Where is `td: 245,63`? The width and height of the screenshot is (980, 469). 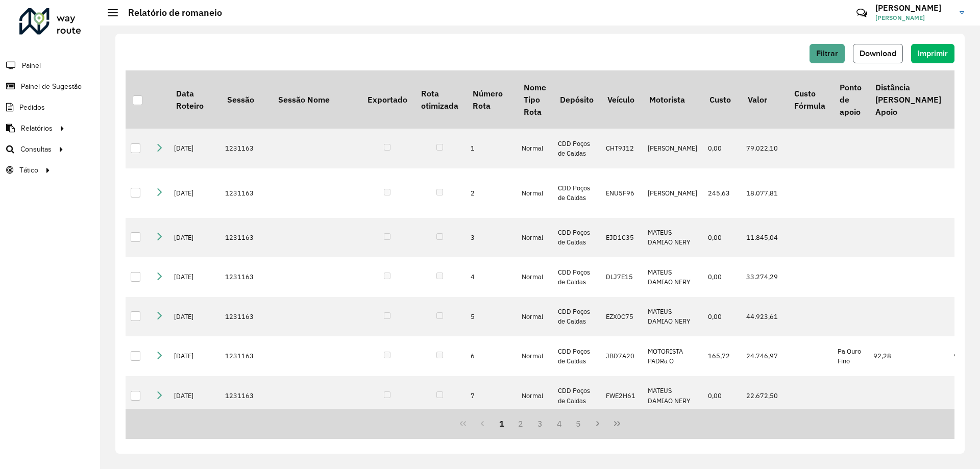
td: 245,63 is located at coordinates (722, 193).